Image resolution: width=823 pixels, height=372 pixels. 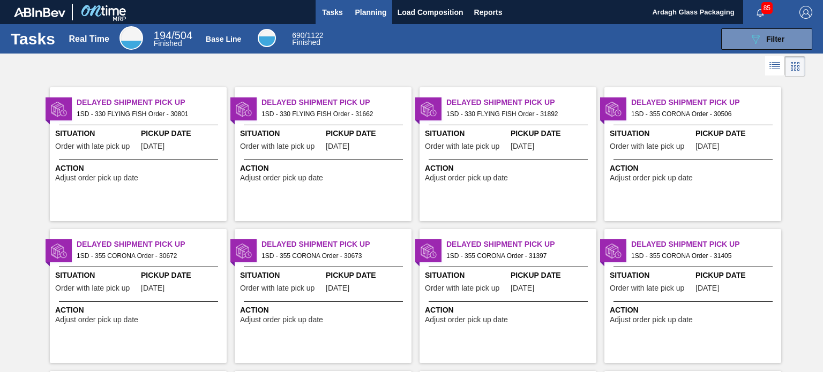 What do you see at coordinates (517, 114) in the screenshot?
I see `span: 1SD - 330 FLYING FISH Order - 31892` at bounding box center [517, 114].